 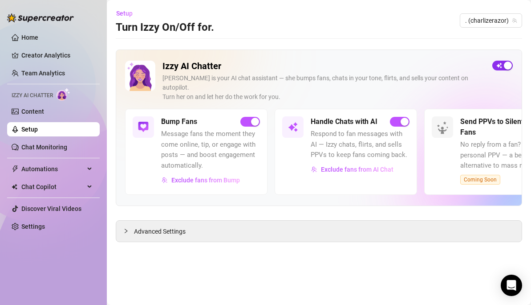 What do you see at coordinates (344, 122) in the screenshot?
I see `h5: Handle Chats with AI` at bounding box center [344, 122].